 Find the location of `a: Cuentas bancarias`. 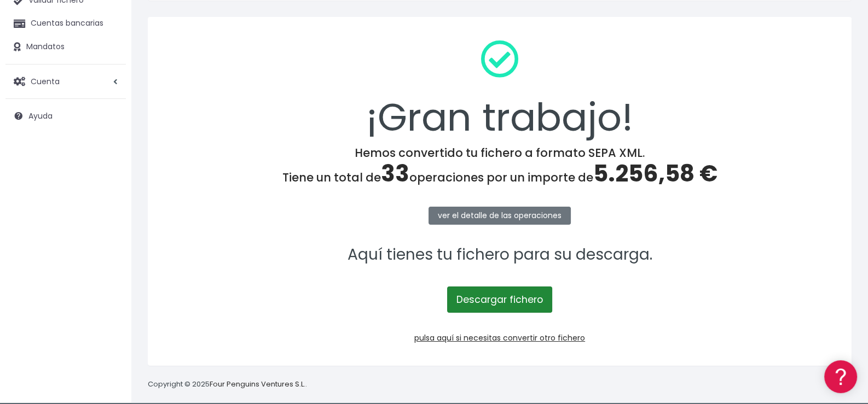

a: Cuentas bancarias is located at coordinates (66, 24).